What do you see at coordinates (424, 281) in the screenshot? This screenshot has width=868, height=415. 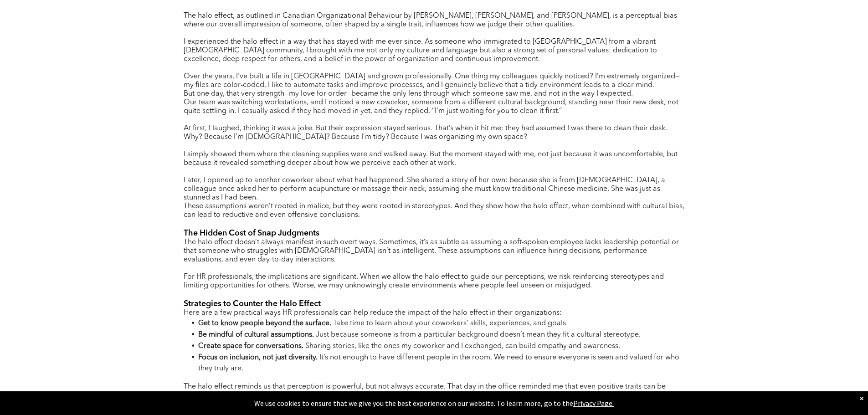 I see `span: For HR professionals, the implications are significant. When we allow the halo effect to guide ou...` at bounding box center [424, 281].